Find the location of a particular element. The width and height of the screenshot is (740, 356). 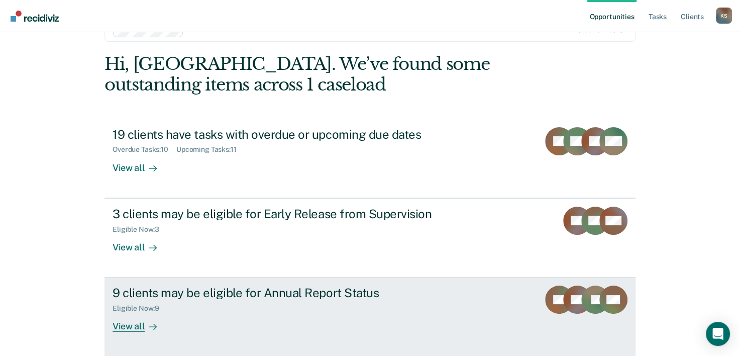

div: 9 clients may be eligible for Annual Report Status is located at coordinates (289, 292).